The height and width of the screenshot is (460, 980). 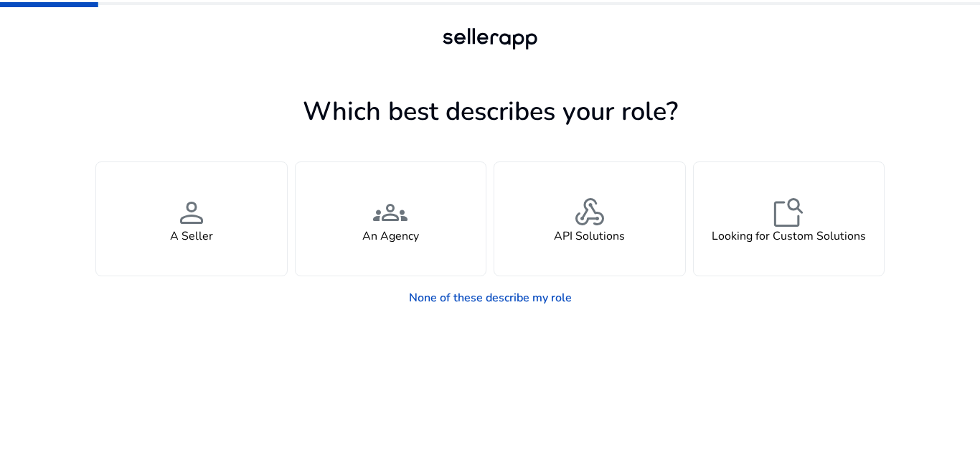 I want to click on button: personA Seller, so click(x=191, y=219).